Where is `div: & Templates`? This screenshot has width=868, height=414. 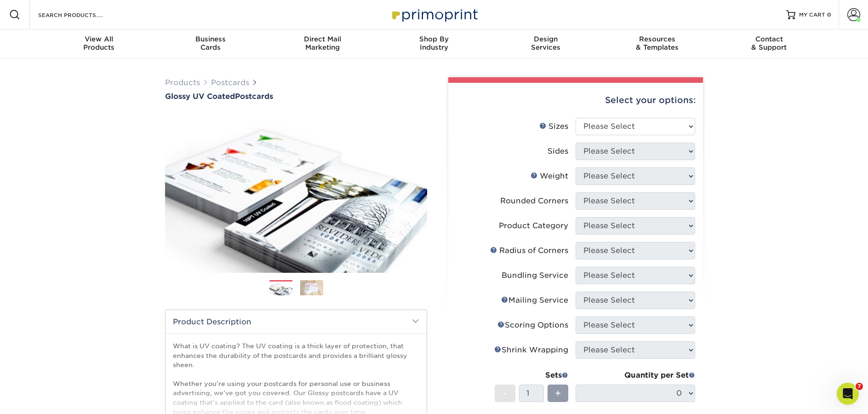 div: & Templates is located at coordinates (657, 43).